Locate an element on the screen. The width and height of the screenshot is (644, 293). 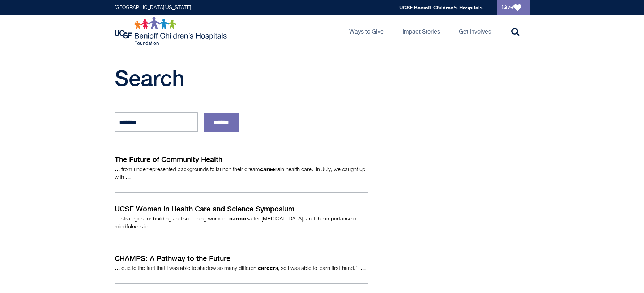
h1: Search is located at coordinates (254, 78).